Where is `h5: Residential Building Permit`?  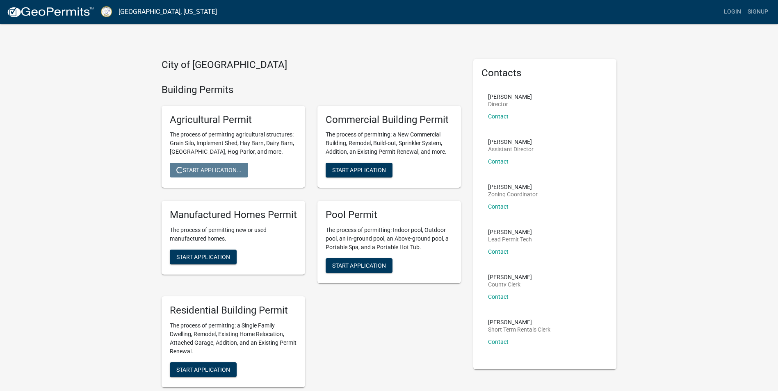
h5: Residential Building Permit is located at coordinates (233, 310).